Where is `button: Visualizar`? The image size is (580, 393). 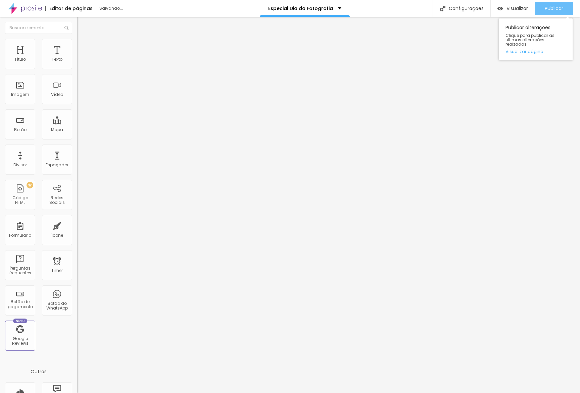 button: Visualizar is located at coordinates (512, 8).